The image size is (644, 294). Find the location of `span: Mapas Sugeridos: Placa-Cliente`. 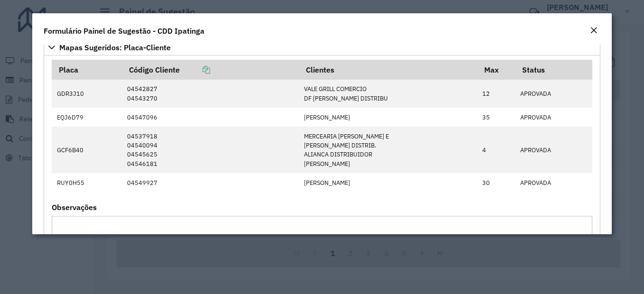

span: Mapas Sugeridos: Placa-Cliente is located at coordinates (115, 47).